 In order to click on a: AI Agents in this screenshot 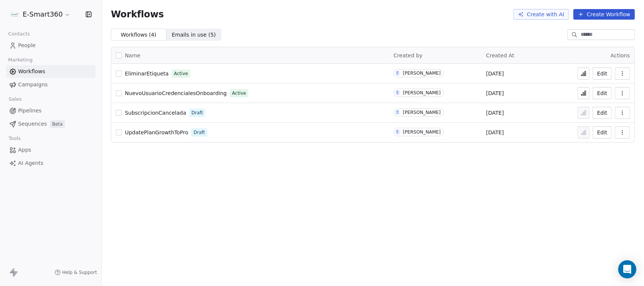, I will do `click(51, 163)`.